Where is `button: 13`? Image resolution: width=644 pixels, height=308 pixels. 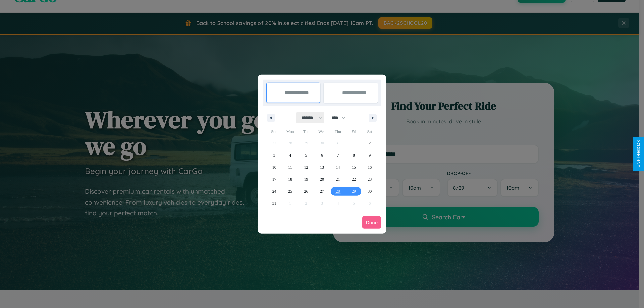 button: 13 is located at coordinates (322, 167).